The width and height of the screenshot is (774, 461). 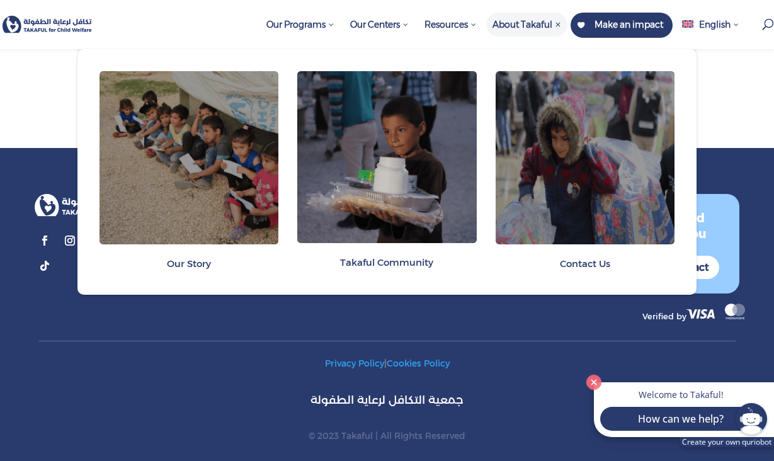 What do you see at coordinates (710, 31) in the screenshot?
I see `a: English` at bounding box center [710, 31].